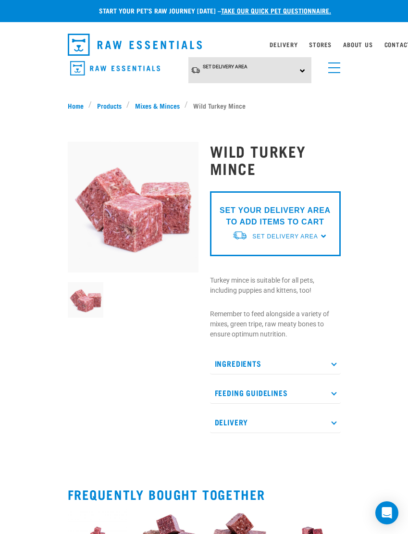 This screenshot has width=408, height=534. I want to click on p: Feeding Guidelines, so click(275, 392).